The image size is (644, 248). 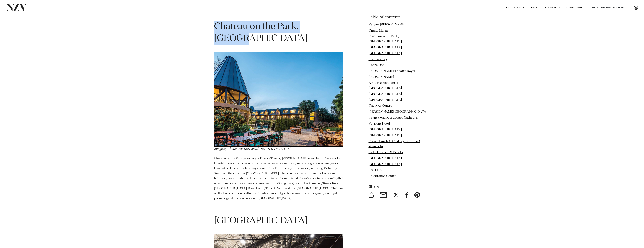 I want to click on a: SUPPLIERS, so click(x=552, y=8).